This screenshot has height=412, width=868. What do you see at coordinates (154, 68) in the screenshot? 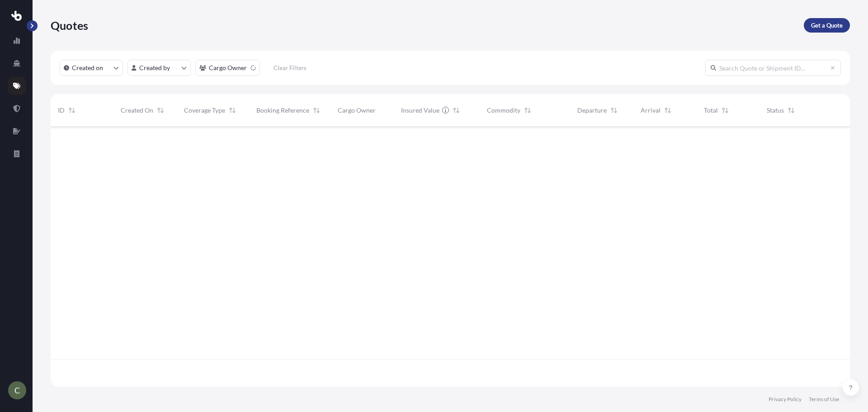
I see `p: Created by` at bounding box center [154, 68].